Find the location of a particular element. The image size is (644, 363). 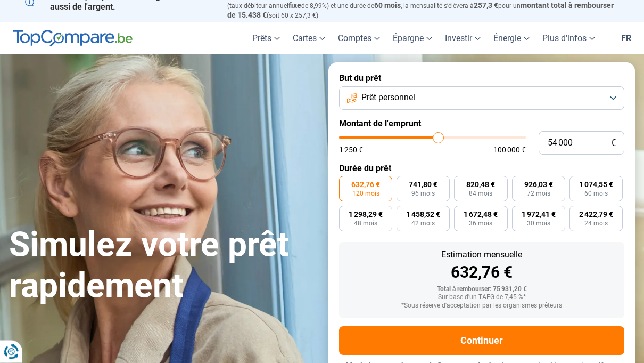

span: 100 000 € is located at coordinates (509, 150).